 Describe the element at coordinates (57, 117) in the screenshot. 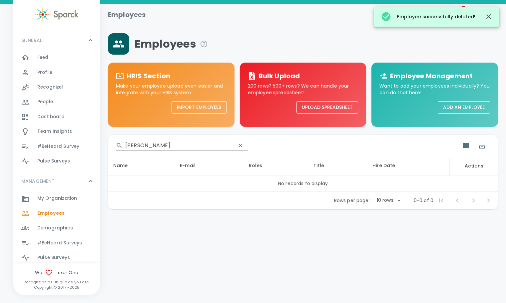

I see `div: Dashboard` at that location.